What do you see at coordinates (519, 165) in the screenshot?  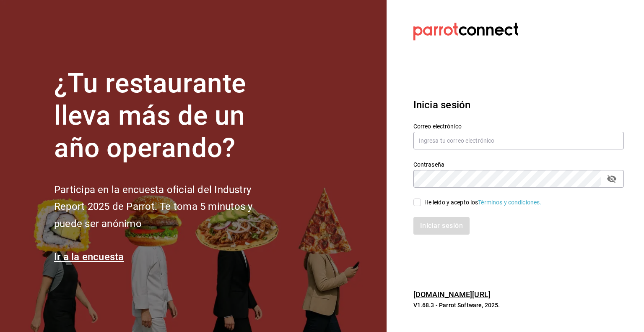 I see `label: Contraseña` at bounding box center [519, 165].